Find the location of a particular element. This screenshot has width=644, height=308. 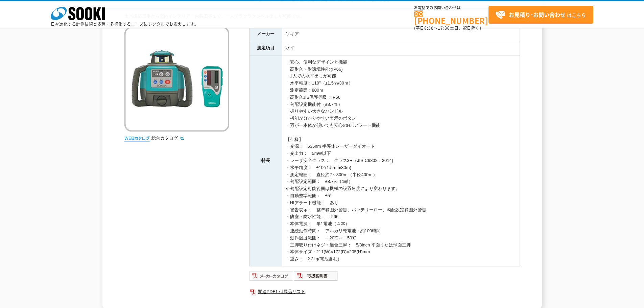

td: ソキア is located at coordinates (400, 34).